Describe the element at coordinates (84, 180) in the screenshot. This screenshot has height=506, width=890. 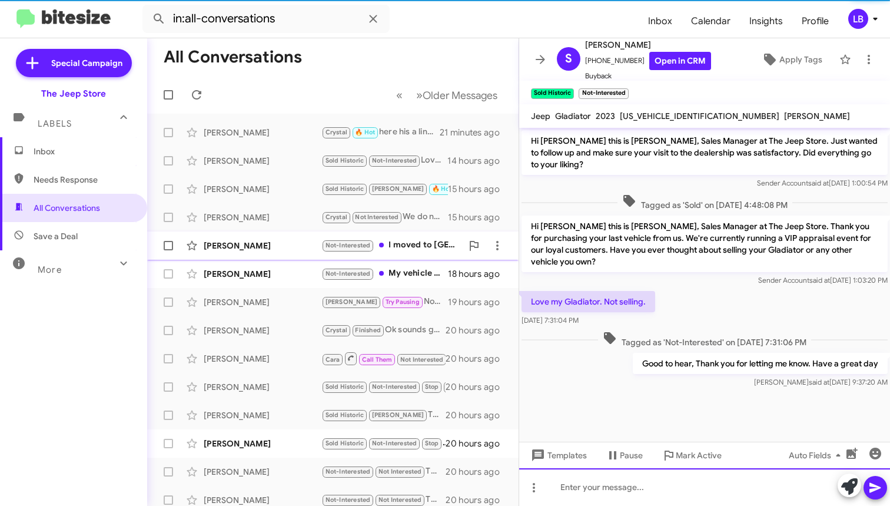
I see `span: Needs Response` at that location.